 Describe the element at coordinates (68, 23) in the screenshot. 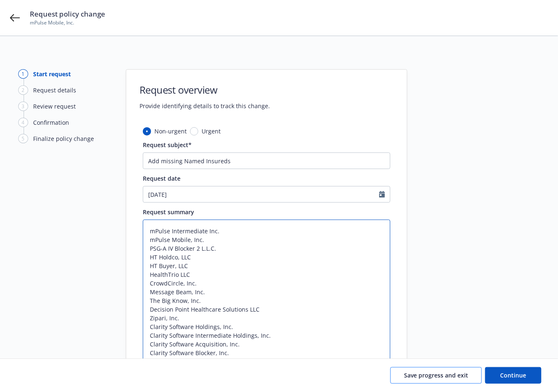

I see `span: mPulse Mobile, Inc.` at that location.